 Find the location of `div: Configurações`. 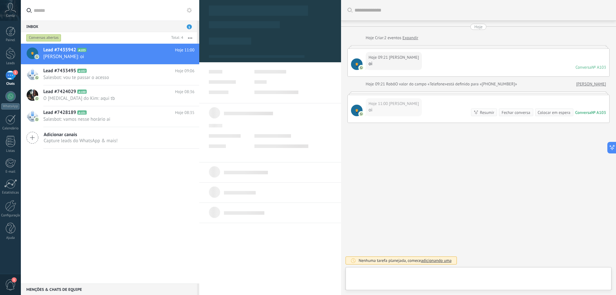

div: Configurações is located at coordinates (11, 215).